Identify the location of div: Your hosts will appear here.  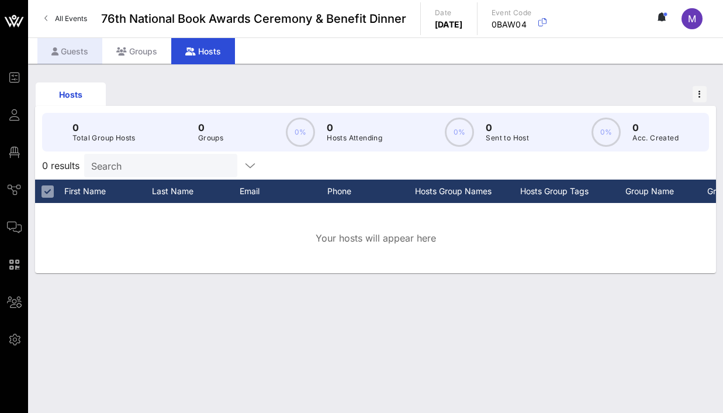
(375, 238).